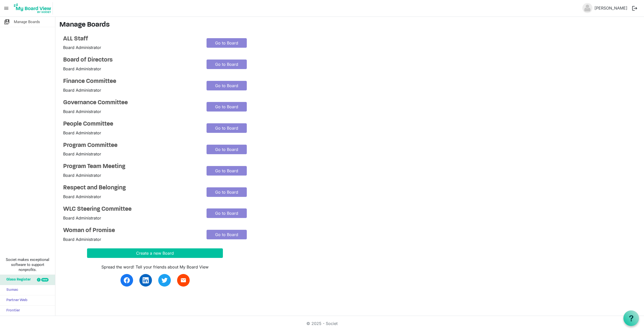 This screenshot has height=331, width=644. Describe the element at coordinates (146, 280) in the screenshot. I see `img: linkedin.svg` at that location.